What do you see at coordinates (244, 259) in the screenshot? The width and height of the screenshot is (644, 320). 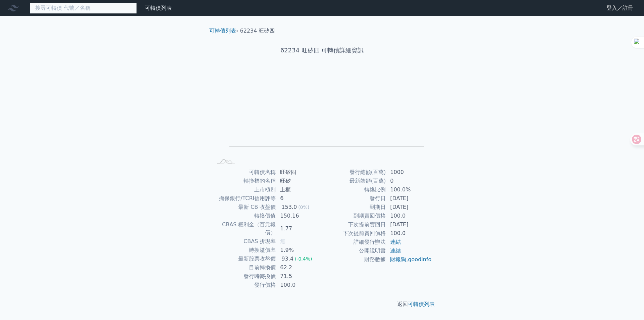 I see `td: 最新股票收盤價` at bounding box center [244, 259].